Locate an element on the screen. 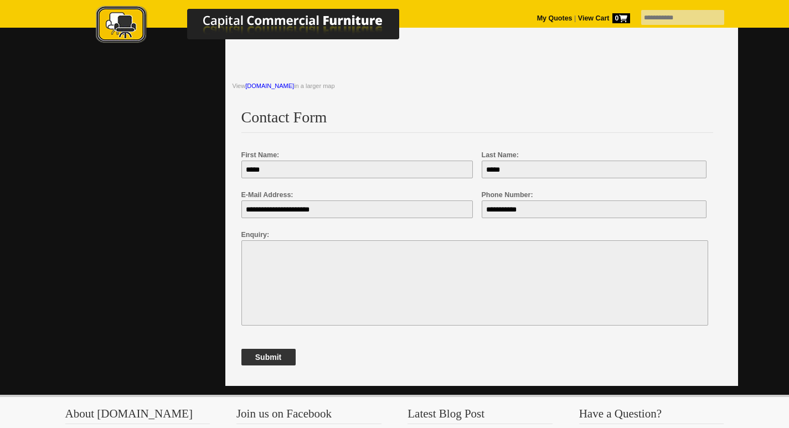  h3: Join us on Facebook is located at coordinates (309, 416).